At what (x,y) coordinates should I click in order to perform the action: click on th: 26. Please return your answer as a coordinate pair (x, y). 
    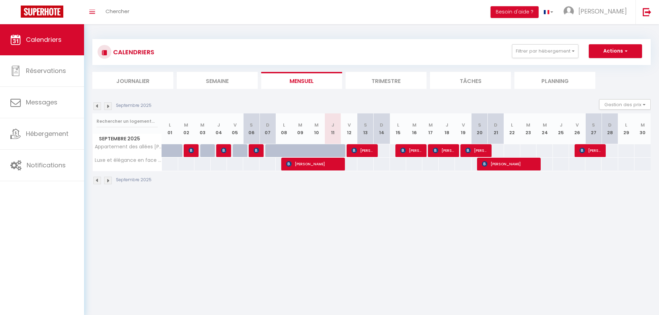
    Looking at the image, I should click on (577, 129).